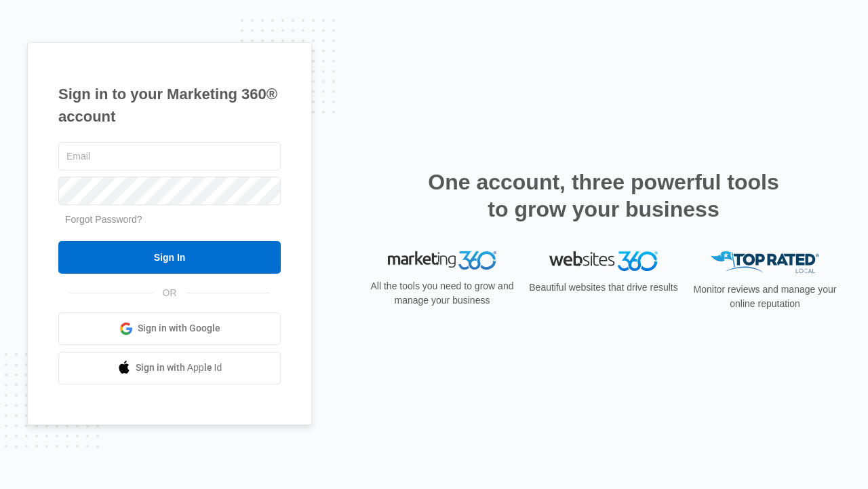  What do you see at coordinates (169, 105) in the screenshot?
I see `h1: Sign in to your Marketing 360® account` at bounding box center [169, 105].